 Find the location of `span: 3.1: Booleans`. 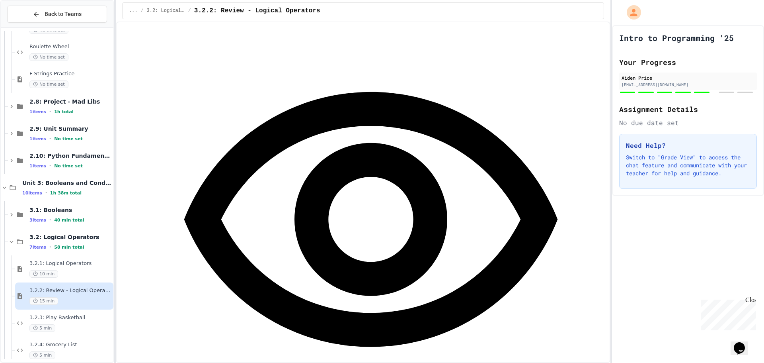

span: 3.1: Booleans is located at coordinates (70, 210).